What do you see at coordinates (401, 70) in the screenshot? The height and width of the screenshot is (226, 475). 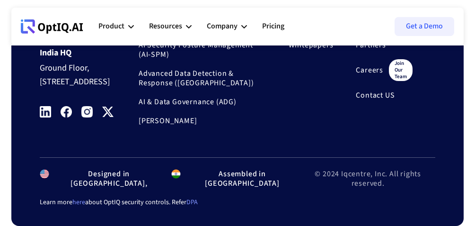 I see `div: join our team` at bounding box center [401, 70].